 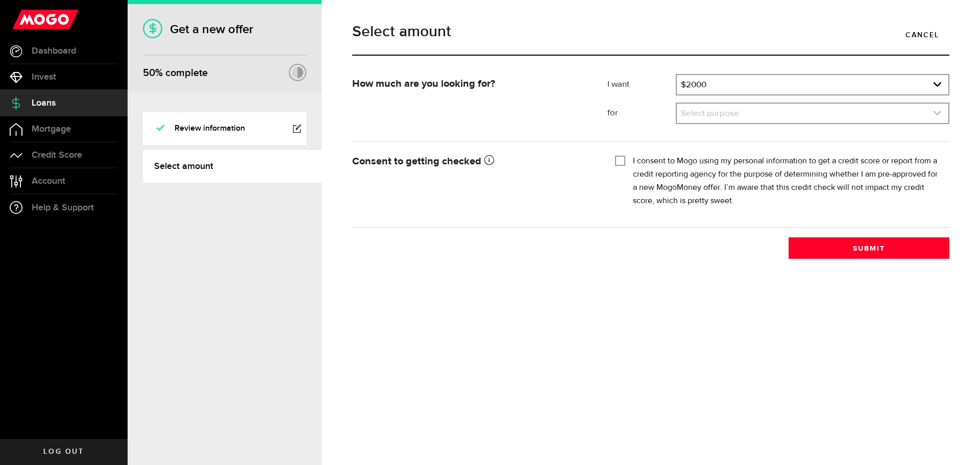 I want to click on strong: How much are you looking for?, so click(x=424, y=84).